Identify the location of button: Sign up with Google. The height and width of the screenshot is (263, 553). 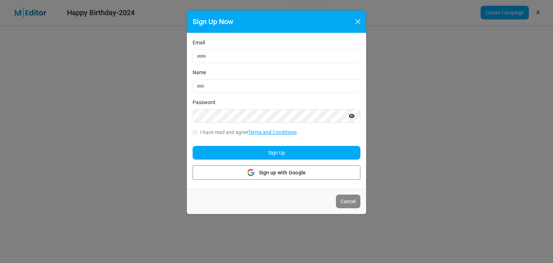
(277, 173).